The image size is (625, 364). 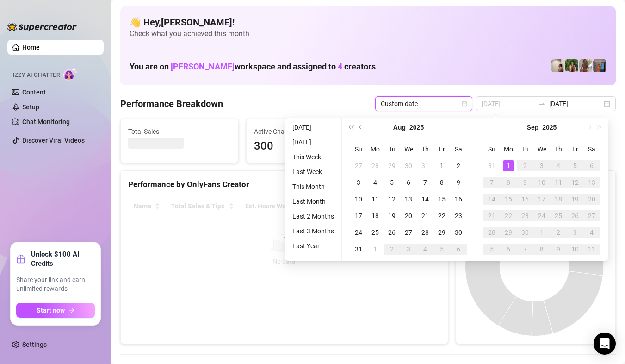 I want to click on div: Performance by OnlyFans Creator, so click(x=284, y=184).